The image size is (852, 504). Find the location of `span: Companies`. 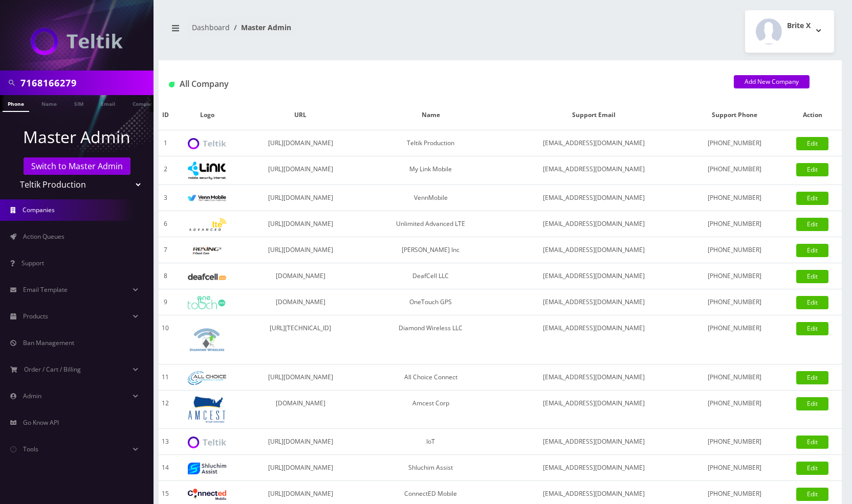

span: Companies is located at coordinates (38, 210).